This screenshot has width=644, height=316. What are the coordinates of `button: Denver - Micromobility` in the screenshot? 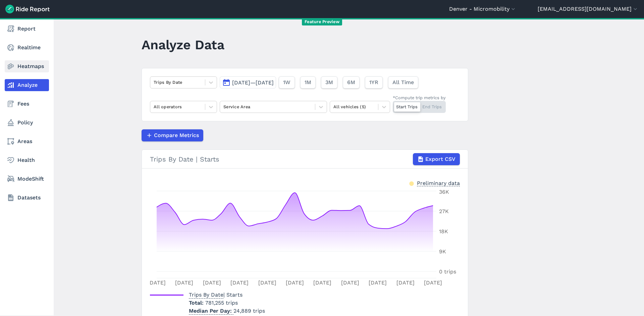 It's located at (483, 9).